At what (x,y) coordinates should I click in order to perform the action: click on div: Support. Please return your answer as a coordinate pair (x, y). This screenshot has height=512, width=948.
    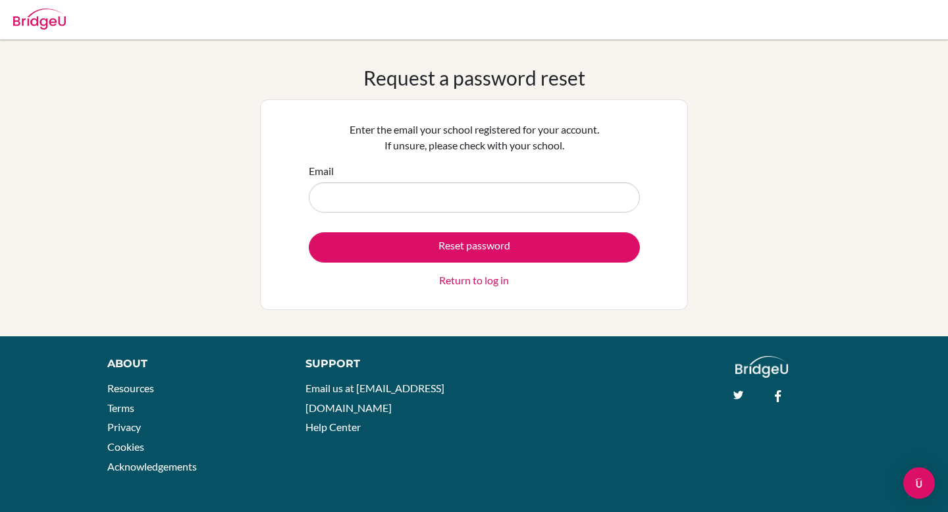
    Looking at the image, I should click on (383, 364).